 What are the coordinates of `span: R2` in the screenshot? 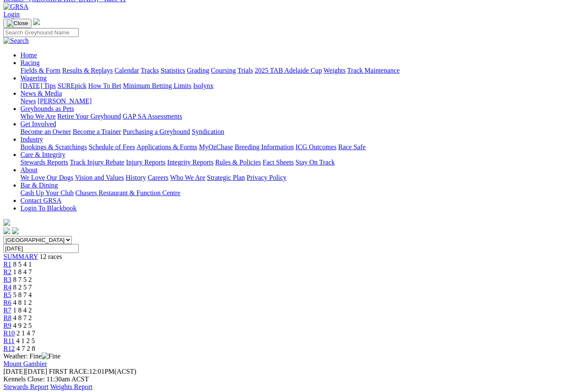 It's located at (7, 271).